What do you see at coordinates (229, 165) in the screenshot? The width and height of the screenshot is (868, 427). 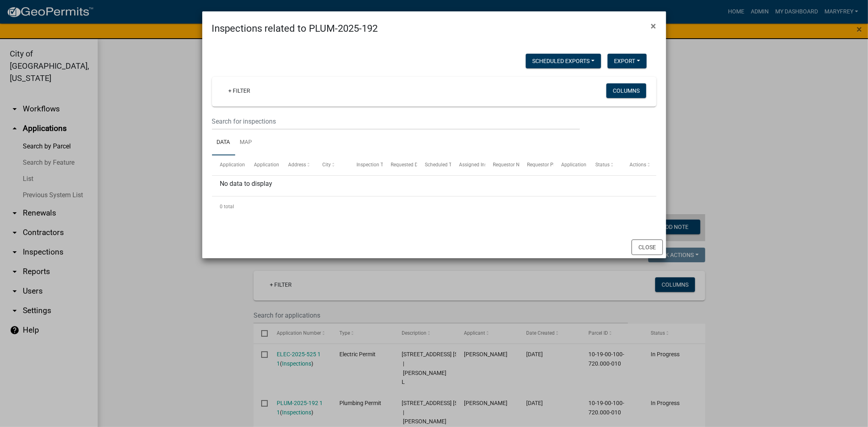 I see `datatable-header-cell: Application` at bounding box center [229, 165].